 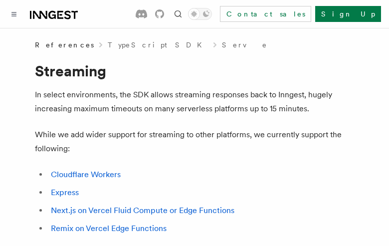 What do you see at coordinates (195, 102) in the screenshot?
I see `p: In select environments, the SDK allows streaming responses back to Inngest, hugely increasing max...` at bounding box center [195, 102].